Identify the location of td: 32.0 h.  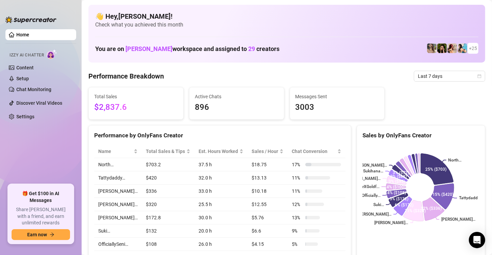
(221, 178).